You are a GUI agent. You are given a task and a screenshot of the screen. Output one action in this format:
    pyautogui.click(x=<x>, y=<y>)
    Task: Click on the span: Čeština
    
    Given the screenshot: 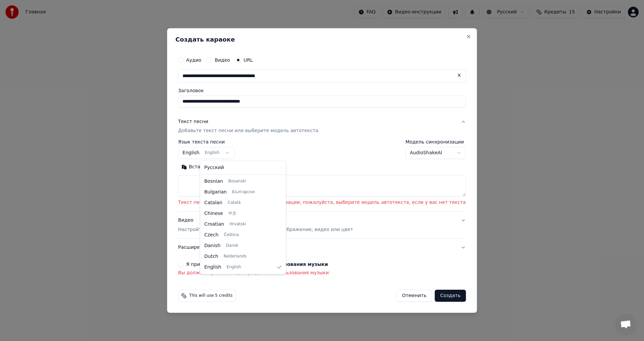 What is the action you would take?
    pyautogui.click(x=231, y=235)
    